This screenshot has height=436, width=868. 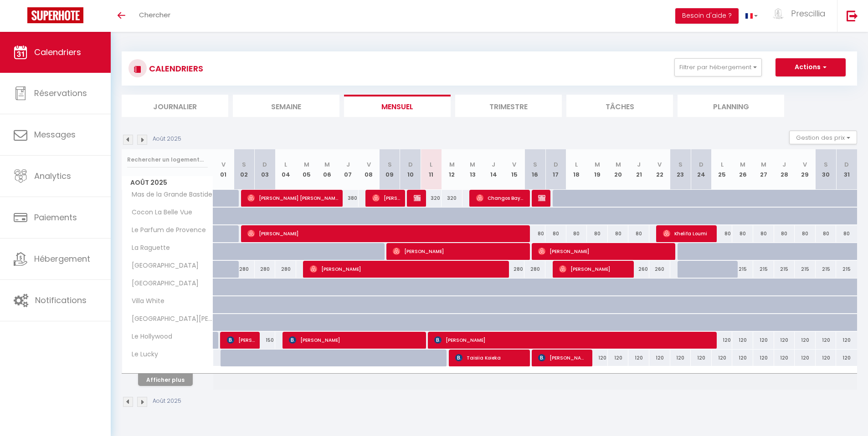 What do you see at coordinates (55, 217) in the screenshot?
I see `span: Paiements` at bounding box center [55, 217].